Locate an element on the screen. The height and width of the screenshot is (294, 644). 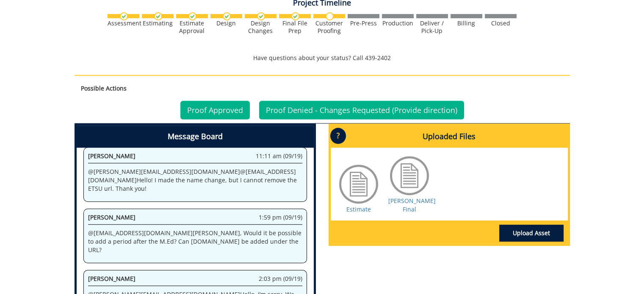
div: Design Changes is located at coordinates (261, 27).